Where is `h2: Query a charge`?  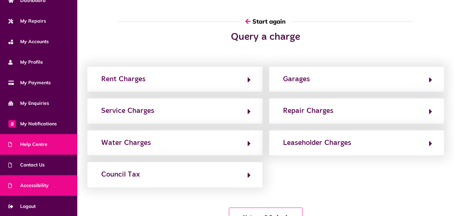
h2: Query a charge is located at coordinates (266, 37).